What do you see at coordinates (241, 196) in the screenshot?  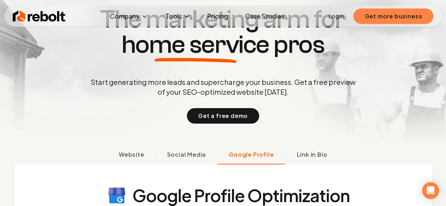 I see `h4: Google Profile Optimization` at bounding box center [241, 196].